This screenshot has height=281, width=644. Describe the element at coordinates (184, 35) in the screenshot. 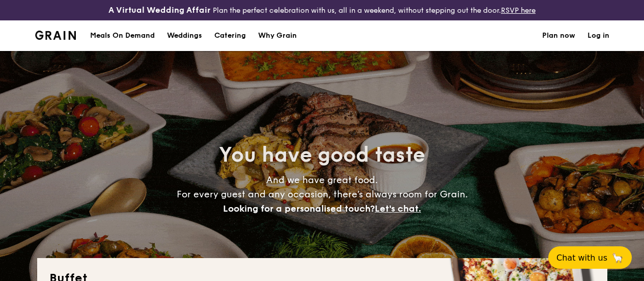

I see `div: Weddings` at that location.